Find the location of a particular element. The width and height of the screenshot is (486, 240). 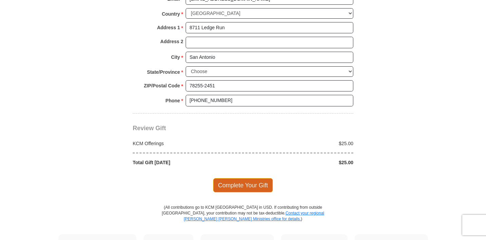

strong: Address 1 is located at coordinates (169, 28).